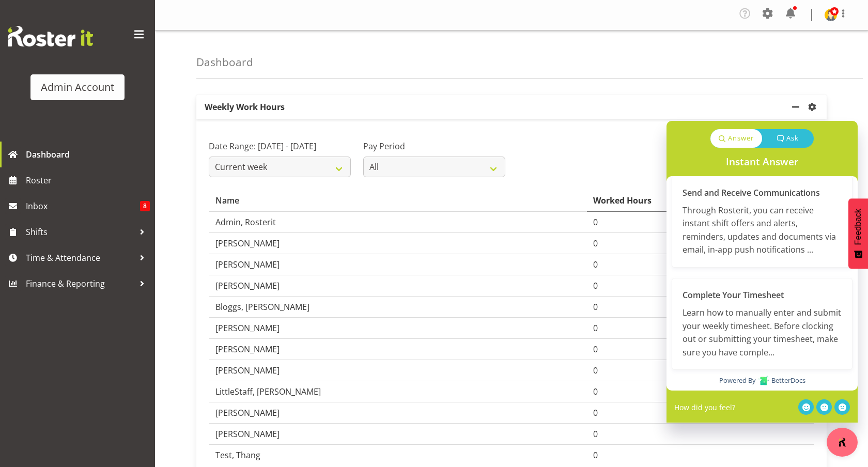  I want to click on td: Test, Thang, so click(398, 455).